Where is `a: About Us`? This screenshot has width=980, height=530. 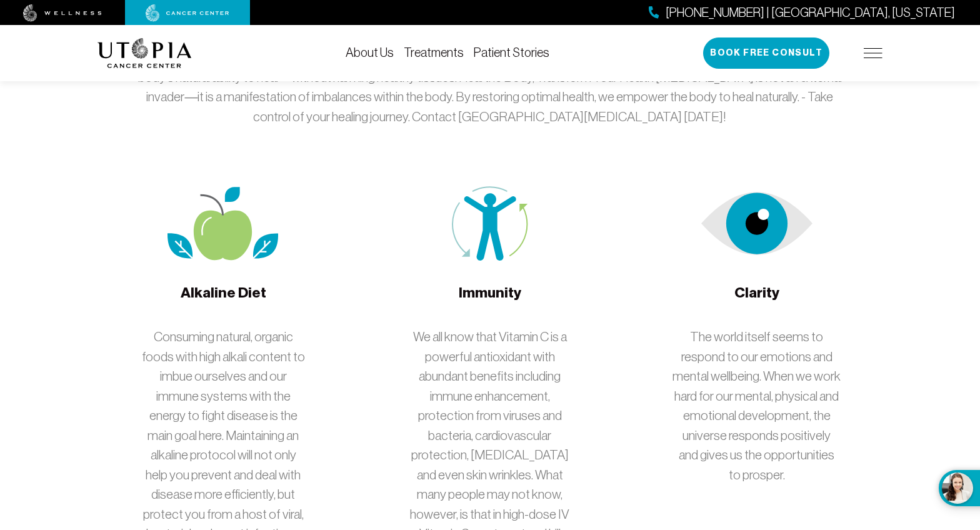 a: About Us is located at coordinates (369, 53).